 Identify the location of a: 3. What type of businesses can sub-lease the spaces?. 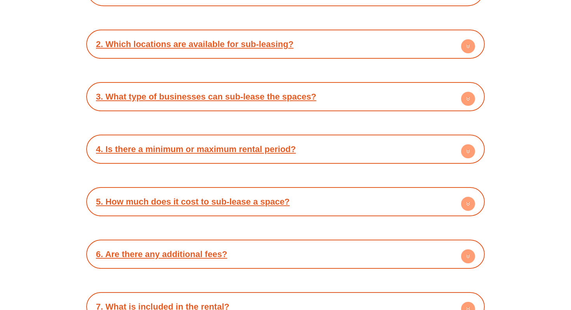
(206, 96).